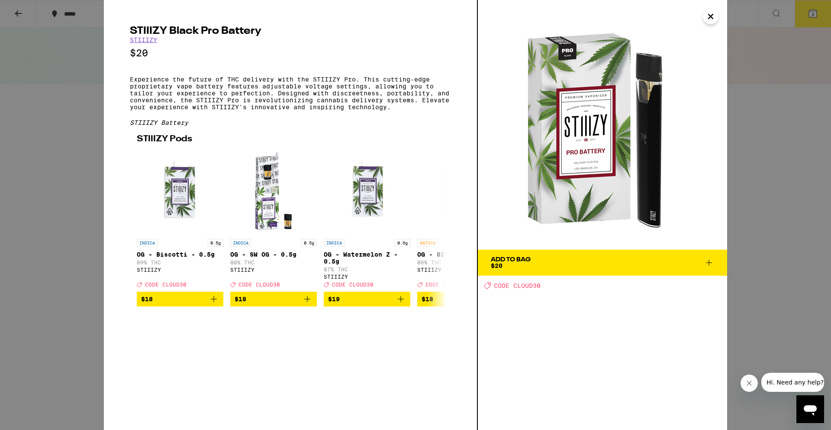 Image resolution: width=831 pixels, height=430 pixels. What do you see at coordinates (34, 10) in the screenshot?
I see `span: Hi. Need any help?` at bounding box center [34, 10].